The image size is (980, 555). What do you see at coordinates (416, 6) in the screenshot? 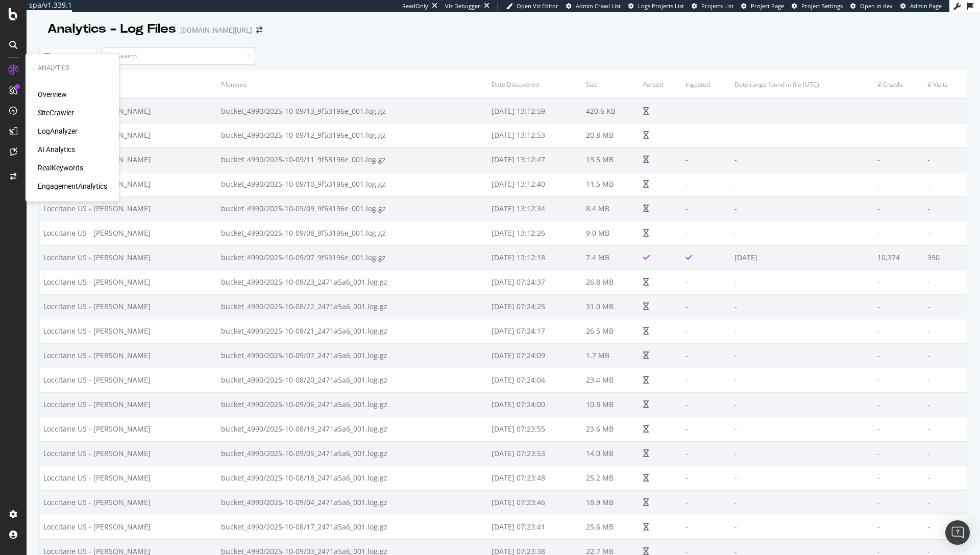
I see `div: ReadOnly:` at bounding box center [416, 6].